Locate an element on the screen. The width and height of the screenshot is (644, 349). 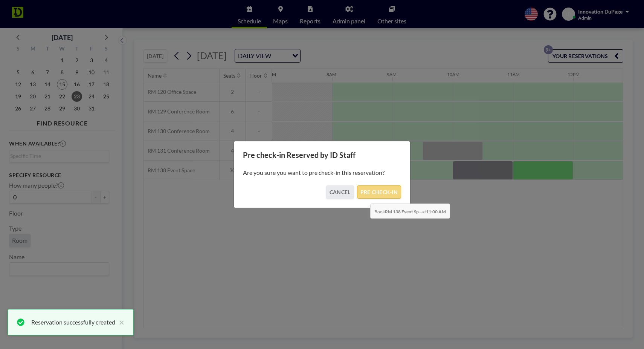
button: close is located at coordinates (120, 322).